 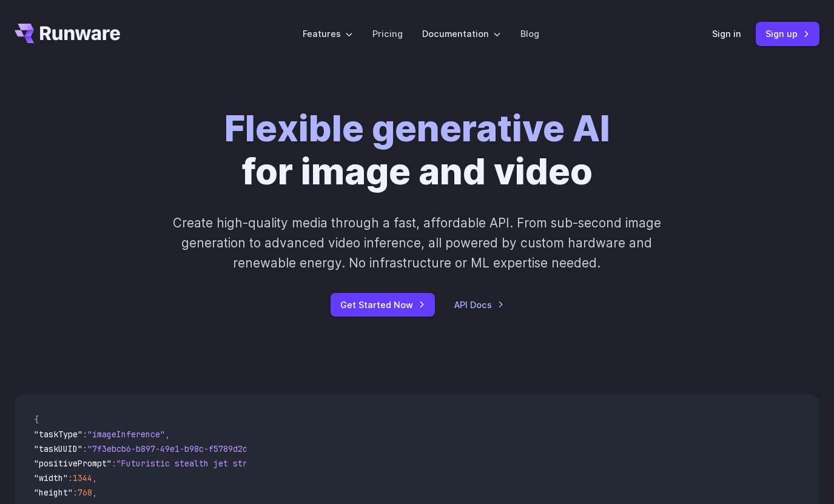 What do you see at coordinates (67, 34) in the screenshot?
I see `a: Go to /` at bounding box center [67, 34].